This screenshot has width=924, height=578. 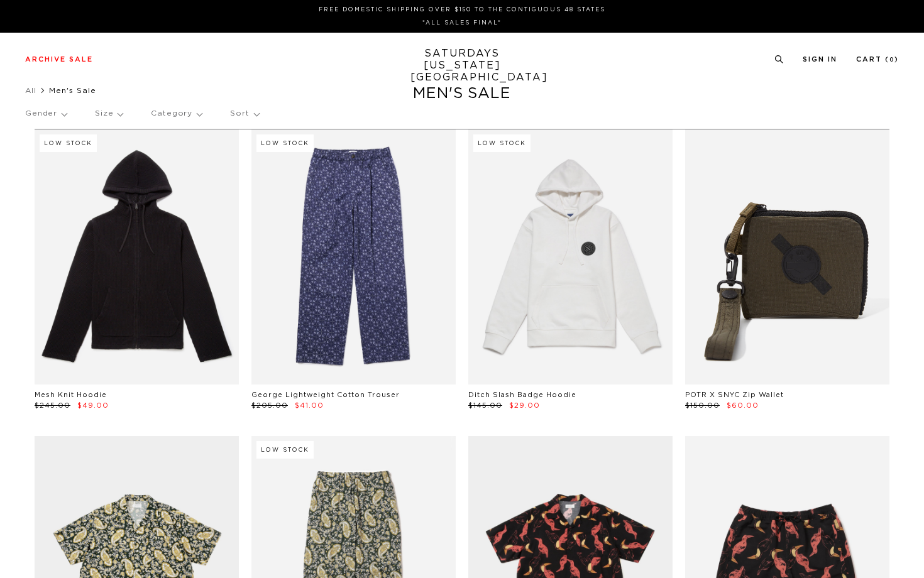 What do you see at coordinates (522, 394) in the screenshot?
I see `a: Ditch Slash Badge Hoodie` at bounding box center [522, 394].